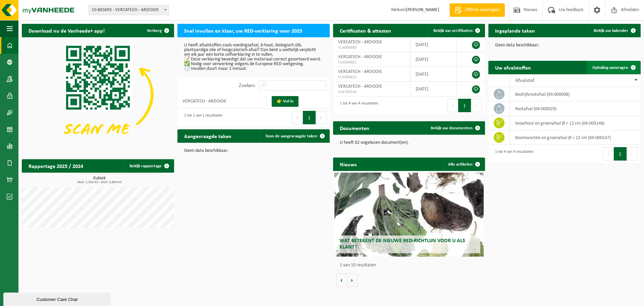 The width and height of the screenshot is (644, 306). What do you see at coordinates (575, 94) in the screenshot?
I see `td: bedrijfsrestafval (04-000008)` at bounding box center [575, 94].